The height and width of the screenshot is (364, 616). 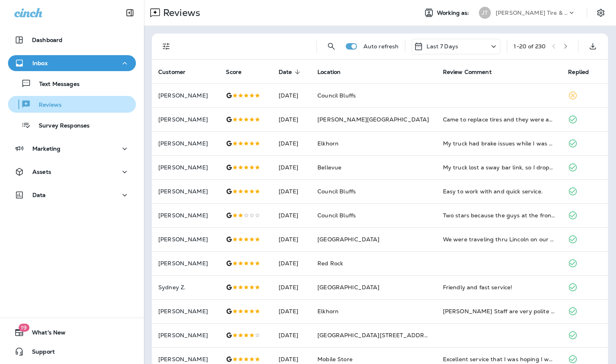 What do you see at coordinates (331, 46) in the screenshot?
I see `button: Search Reviews` at bounding box center [331, 46].